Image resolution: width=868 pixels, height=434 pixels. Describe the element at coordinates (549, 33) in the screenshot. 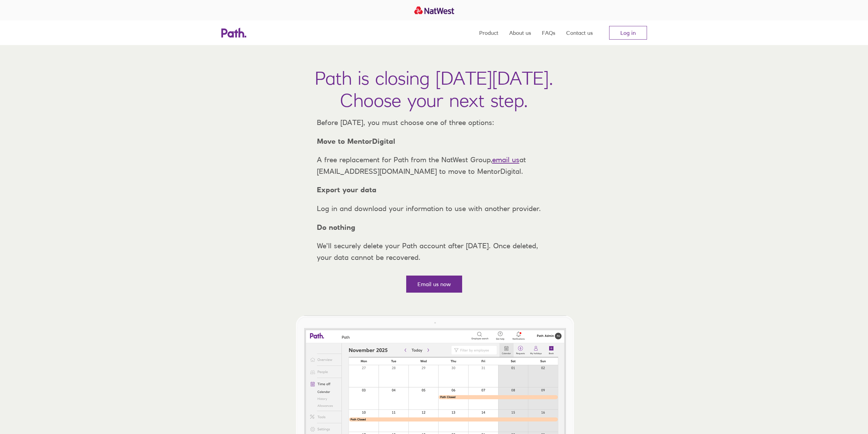

I see `a: FAQs` at that location.